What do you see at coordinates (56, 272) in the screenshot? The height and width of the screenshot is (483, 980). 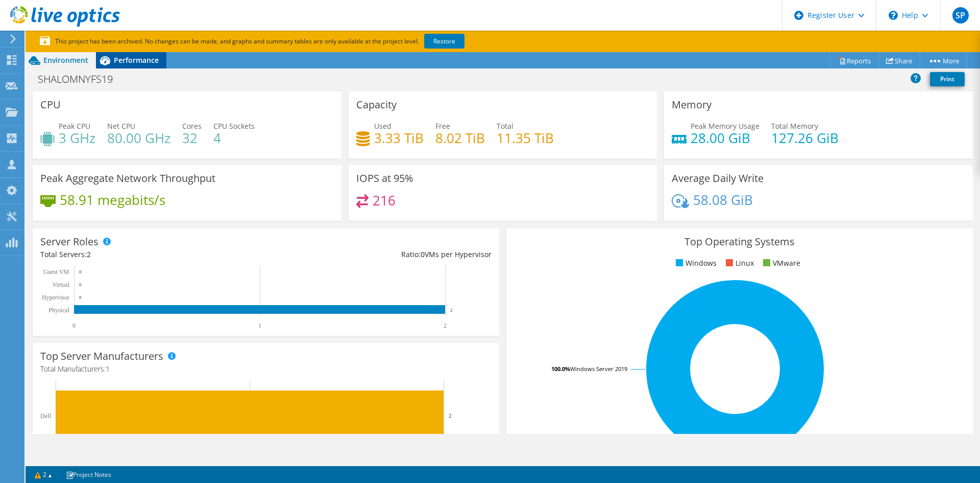 I see `text: Guest VM` at bounding box center [56, 272].